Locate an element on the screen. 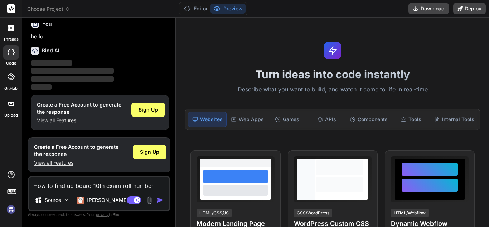 This screenshot has height=227, width=489. div: APIs is located at coordinates (326, 119).